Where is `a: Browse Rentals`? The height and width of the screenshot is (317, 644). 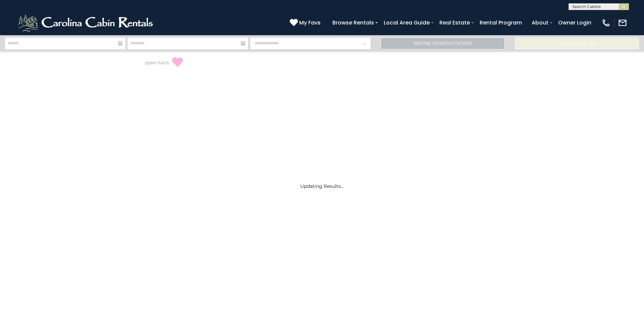 a: Browse Rentals is located at coordinates (353, 23).